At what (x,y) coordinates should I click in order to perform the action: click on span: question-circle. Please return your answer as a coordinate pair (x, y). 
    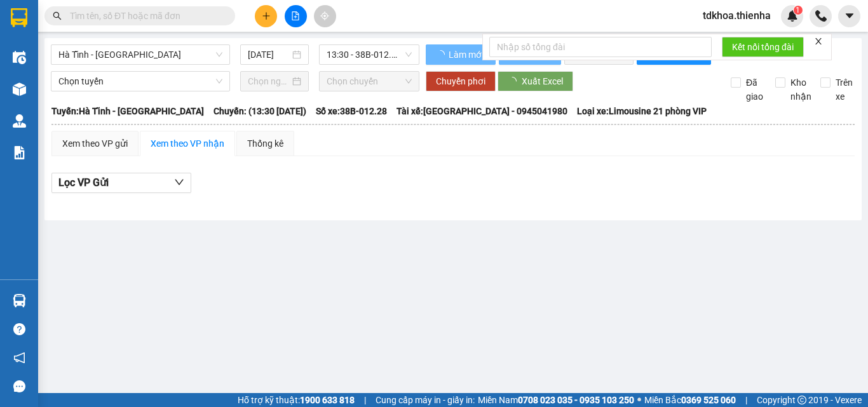
    Looking at the image, I should click on (19, 329).